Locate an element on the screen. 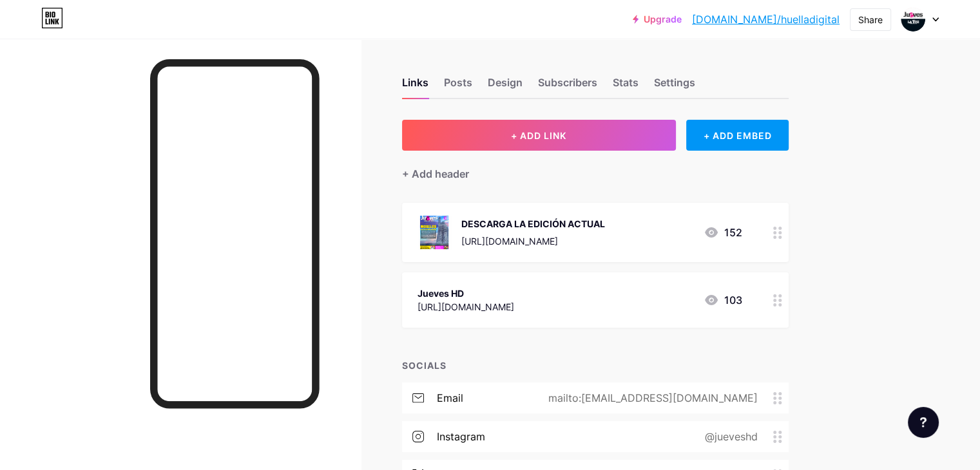 Image resolution: width=980 pixels, height=470 pixels. div: Subscribers is located at coordinates (568, 86).